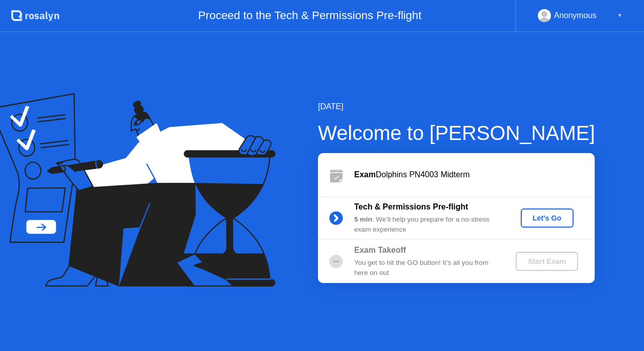  I want to click on div: Start Exam, so click(546, 261).